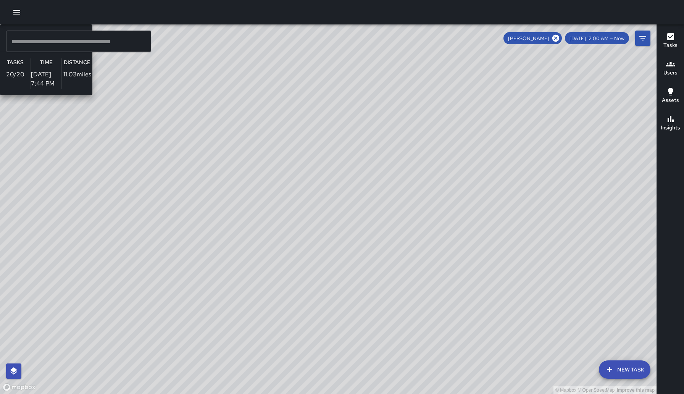 This screenshot has height=394, width=684. Describe the element at coordinates (671, 100) in the screenshot. I see `h6: Assets` at that location.